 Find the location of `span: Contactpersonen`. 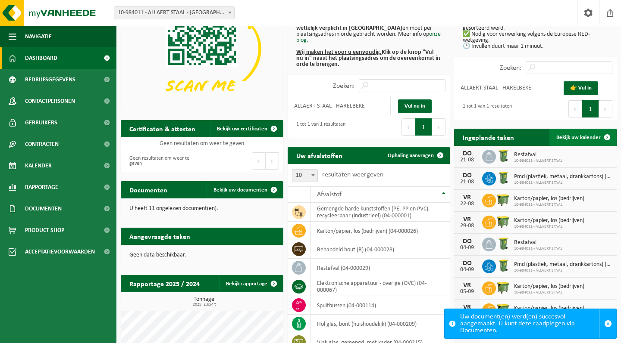

span: Contactpersonen is located at coordinates (50, 101).